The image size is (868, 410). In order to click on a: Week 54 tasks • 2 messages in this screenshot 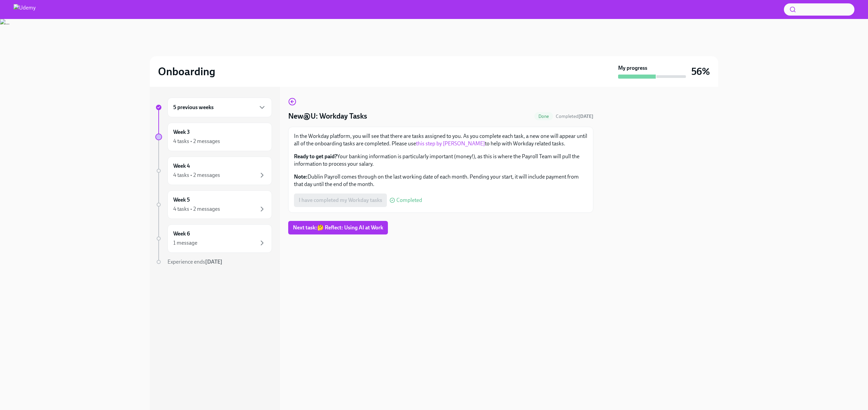, I will do `click(214, 205)`.